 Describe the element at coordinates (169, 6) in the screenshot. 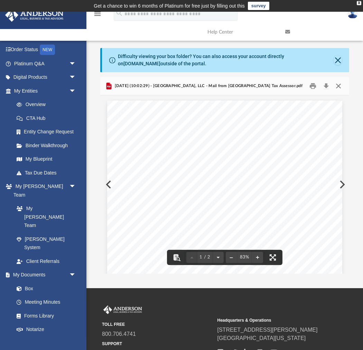

I see `div: Get a chance to win 6 months of Platinum for free just by filling out this` at that location.